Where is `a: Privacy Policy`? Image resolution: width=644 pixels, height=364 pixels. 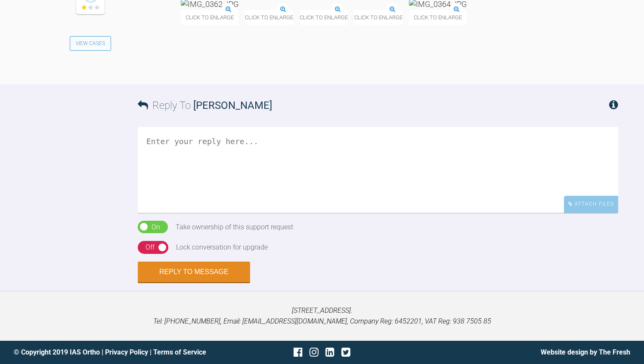 a: Privacy Policy is located at coordinates (126, 352).